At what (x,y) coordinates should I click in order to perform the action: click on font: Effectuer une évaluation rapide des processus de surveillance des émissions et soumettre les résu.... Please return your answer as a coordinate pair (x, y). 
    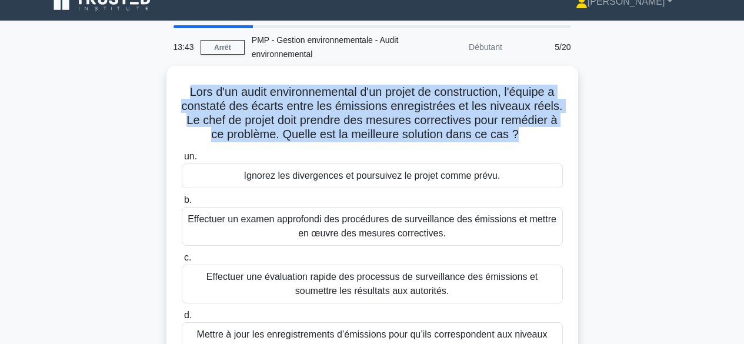
    Looking at the image, I should click on (372, 283).